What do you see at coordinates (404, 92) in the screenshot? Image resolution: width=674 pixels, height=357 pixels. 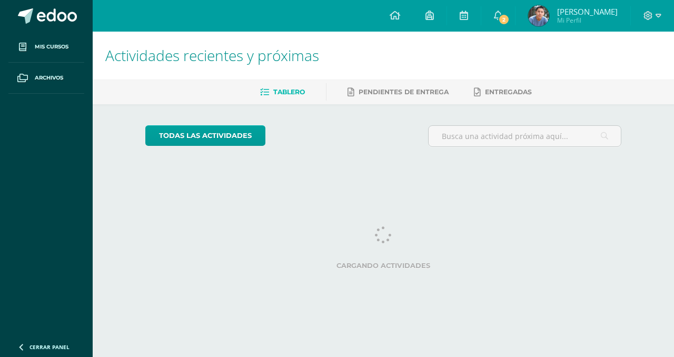 I see `span: Pendientes de entrega` at bounding box center [404, 92].